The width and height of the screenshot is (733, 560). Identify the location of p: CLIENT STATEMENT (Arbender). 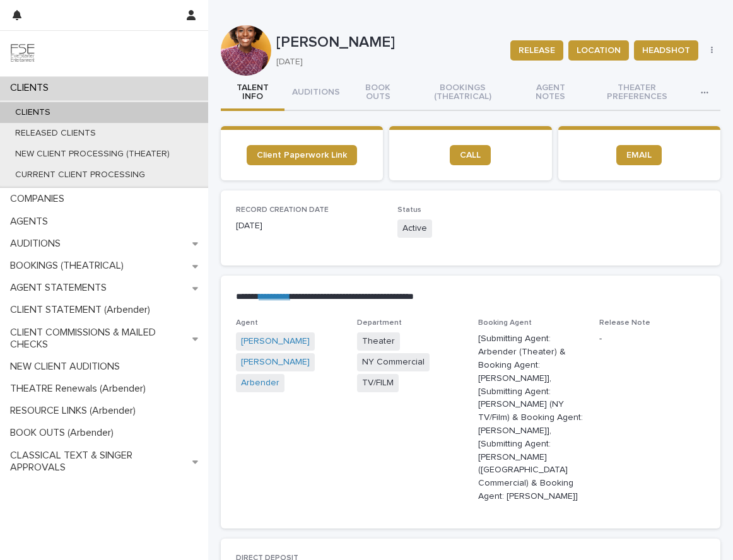
(83, 309).